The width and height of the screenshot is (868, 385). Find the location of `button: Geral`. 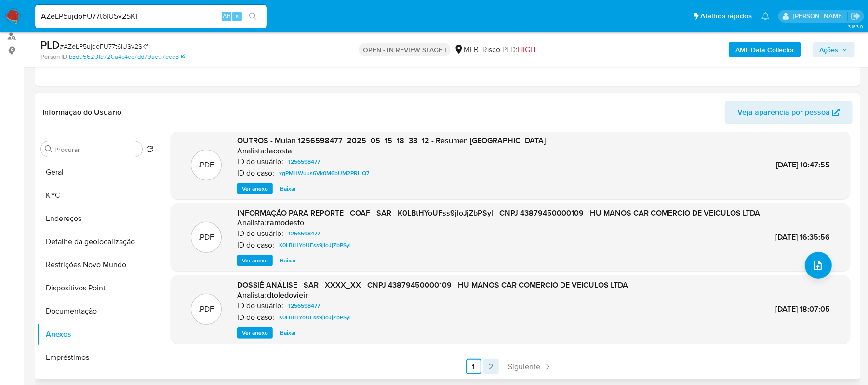

button: Geral is located at coordinates (97, 172).